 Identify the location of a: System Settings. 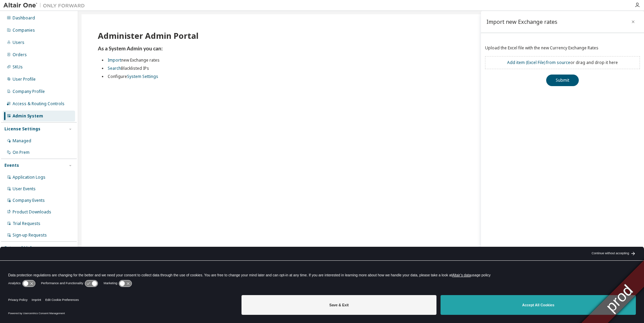
(143, 76).